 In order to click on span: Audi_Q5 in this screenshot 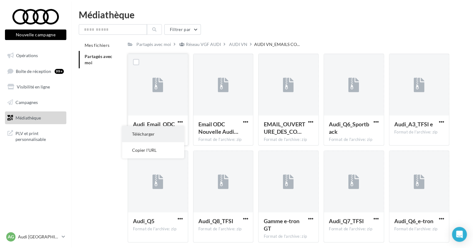, I will do `click(143, 221)`.